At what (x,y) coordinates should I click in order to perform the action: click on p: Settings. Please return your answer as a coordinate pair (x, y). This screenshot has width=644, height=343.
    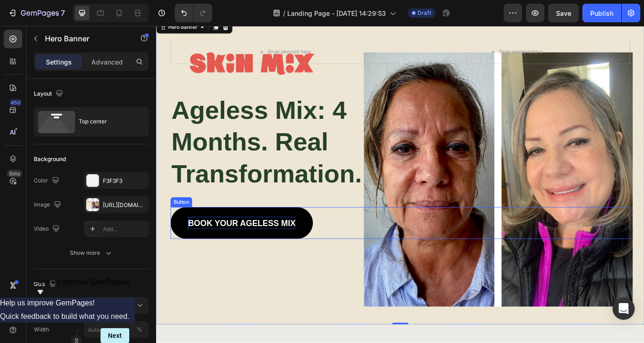
    Looking at the image, I should click on (59, 62).